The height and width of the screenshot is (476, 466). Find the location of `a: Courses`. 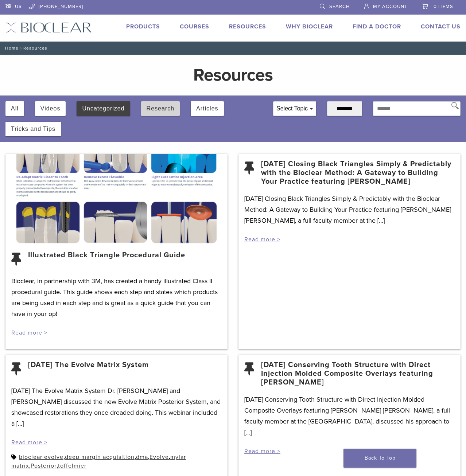

a: Courses is located at coordinates (194, 27).